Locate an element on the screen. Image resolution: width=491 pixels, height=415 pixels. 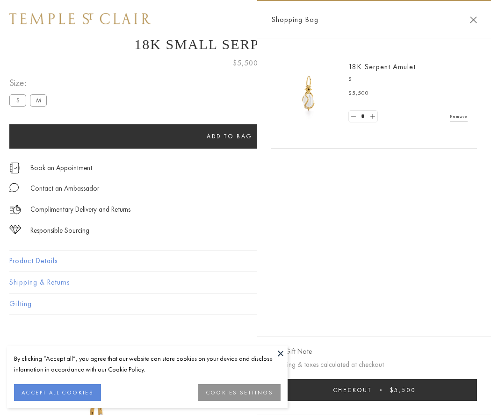
div: By clicking “Accept all”, you agree that our website can store cookies on your device and disclos... is located at coordinates (147, 364).